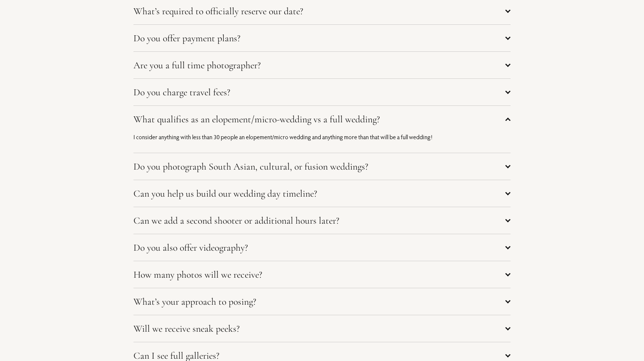 Image resolution: width=644 pixels, height=361 pixels. Describe the element at coordinates (322, 301) in the screenshot. I see `button: What’s your approach to posing?` at that location.